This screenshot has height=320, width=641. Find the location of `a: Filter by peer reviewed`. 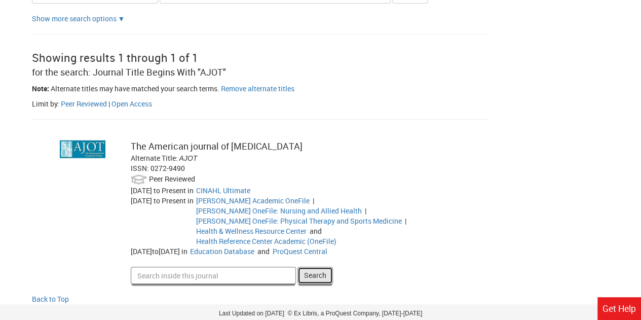

a: Filter by peer reviewed is located at coordinates (84, 103).